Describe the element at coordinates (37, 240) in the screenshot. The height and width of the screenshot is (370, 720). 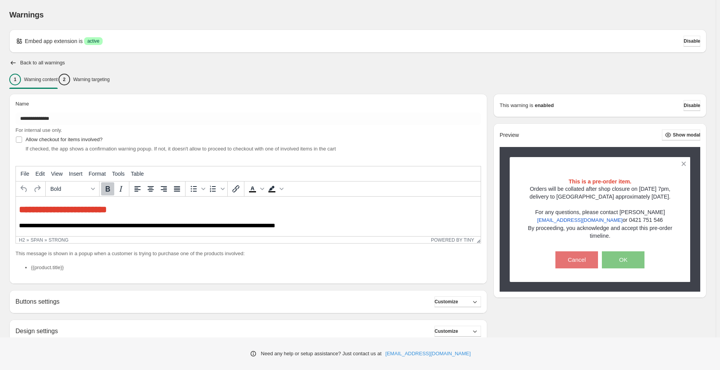
I see `div: span` at that location.